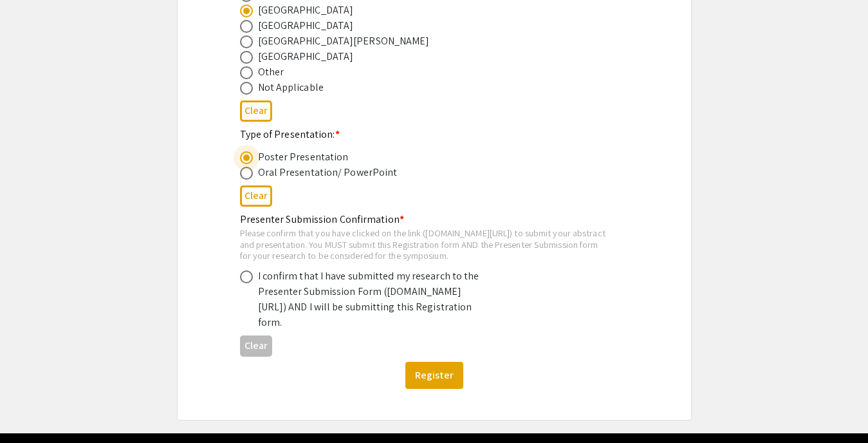 This screenshot has height=443, width=868. Describe the element at coordinates (289, 134) in the screenshot. I see `mat-label: Type of Presentation:` at that location.